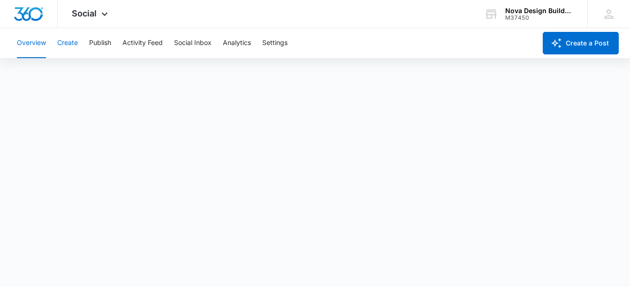 The width and height of the screenshot is (630, 287). Describe the element at coordinates (31, 43) in the screenshot. I see `button: Overview` at that location.